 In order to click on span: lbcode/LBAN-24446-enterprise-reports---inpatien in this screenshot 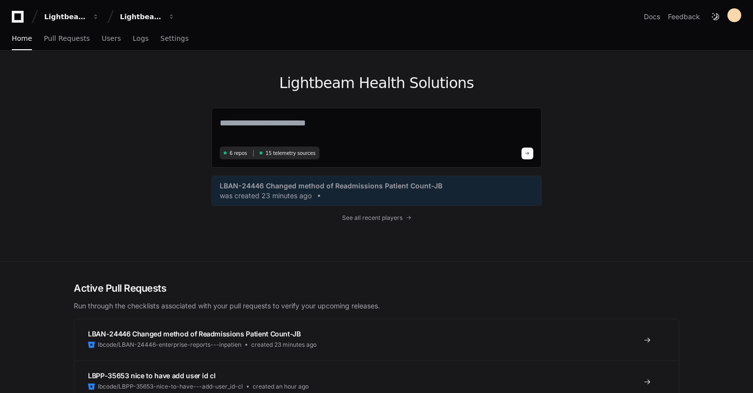, I will do `click(170, 345)`.